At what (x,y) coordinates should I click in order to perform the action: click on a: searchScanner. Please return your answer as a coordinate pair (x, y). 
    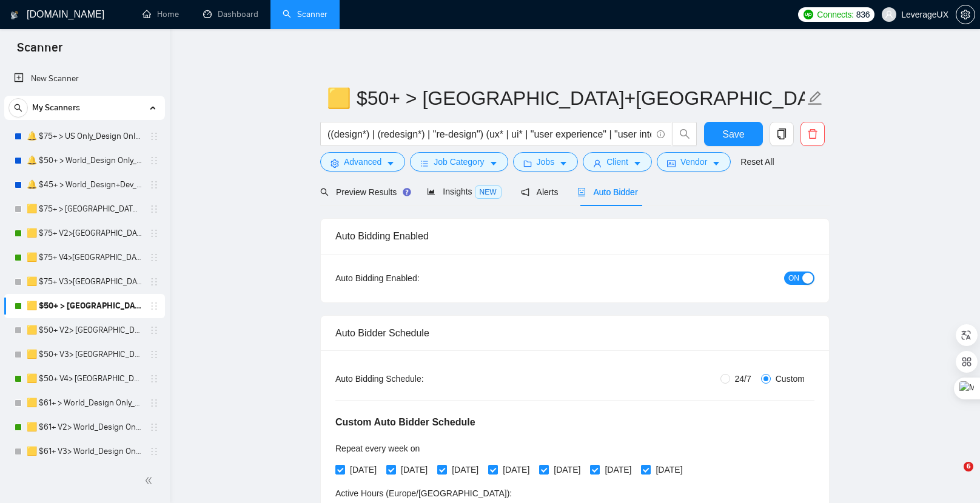
    Looking at the image, I should click on (305, 14).